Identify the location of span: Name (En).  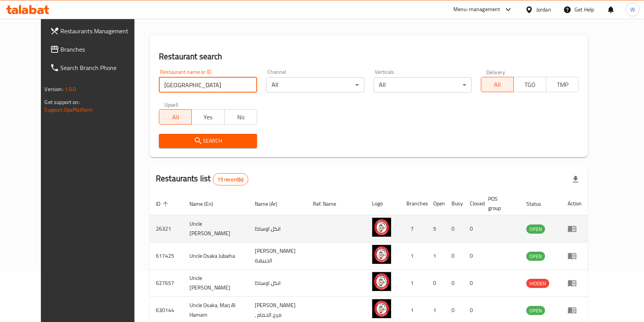
(206, 204).